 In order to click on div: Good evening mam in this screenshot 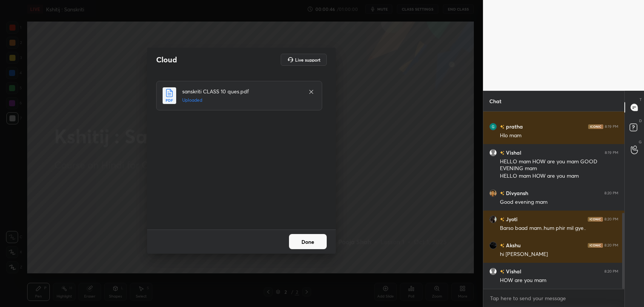, I will do `click(559, 202)`.